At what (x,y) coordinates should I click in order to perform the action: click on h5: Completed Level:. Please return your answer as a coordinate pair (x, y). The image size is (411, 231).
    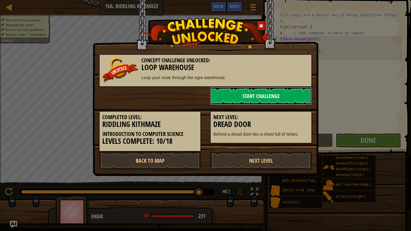
    Looking at the image, I should click on (150, 117).